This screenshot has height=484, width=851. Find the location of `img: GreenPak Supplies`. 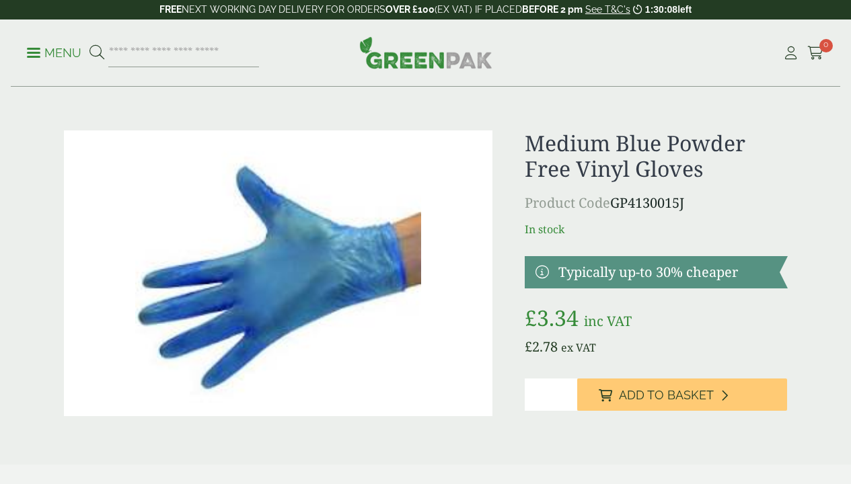

img: GreenPak Supplies is located at coordinates (426, 52).